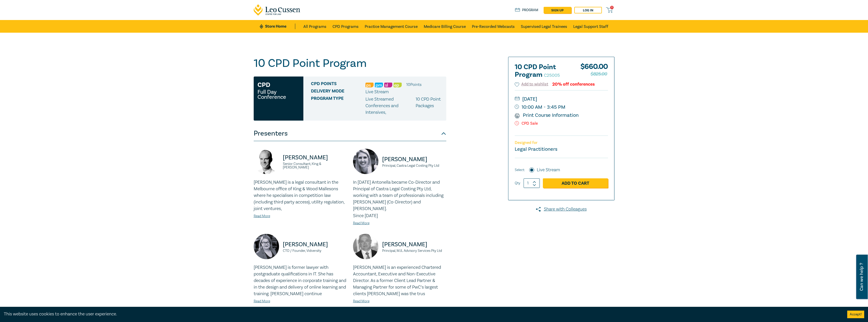 The width and height of the screenshot is (868, 322). What do you see at coordinates (493, 26) in the screenshot?
I see `a: Pre-Recorded Webcasts` at bounding box center [493, 26].